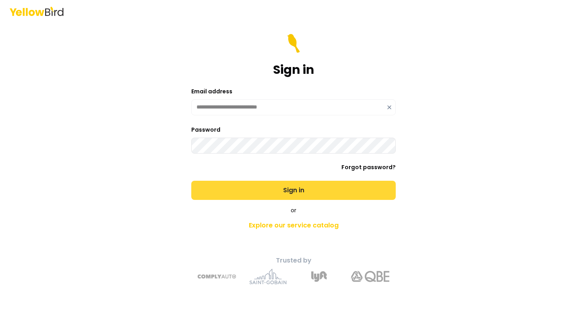 This screenshot has width=587, height=318. What do you see at coordinates (293, 261) in the screenshot?
I see `p: Trusted by` at bounding box center [293, 261].